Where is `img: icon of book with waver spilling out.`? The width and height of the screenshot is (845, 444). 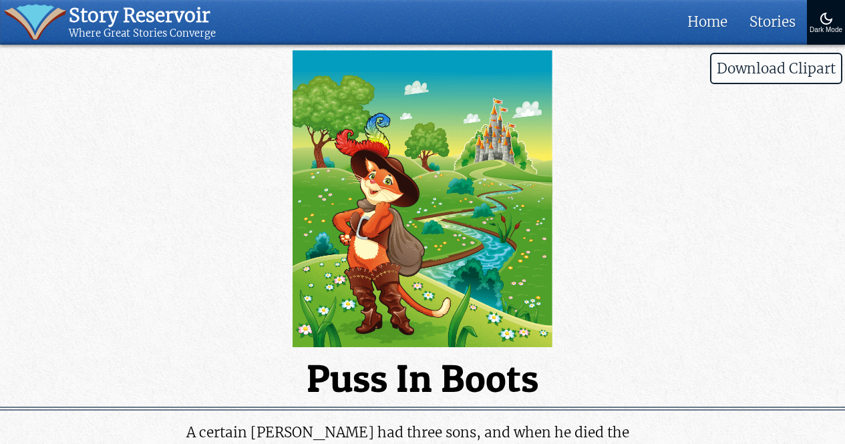
img: icon of book with waver spilling out. is located at coordinates (35, 22).